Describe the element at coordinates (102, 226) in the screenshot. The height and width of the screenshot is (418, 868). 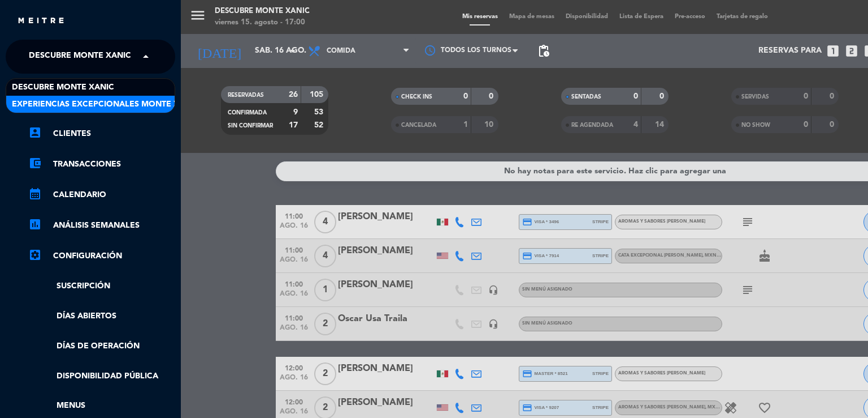
I see `a: assessmentANÁLISIS SEMANALES` at that location.